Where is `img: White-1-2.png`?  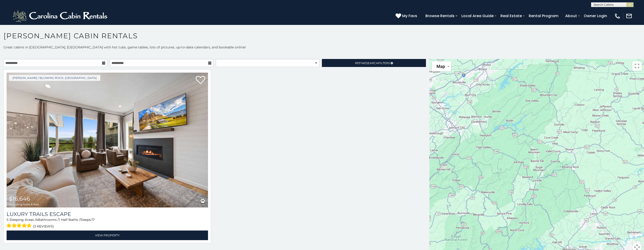
img: White-1-2.png is located at coordinates (60, 16).